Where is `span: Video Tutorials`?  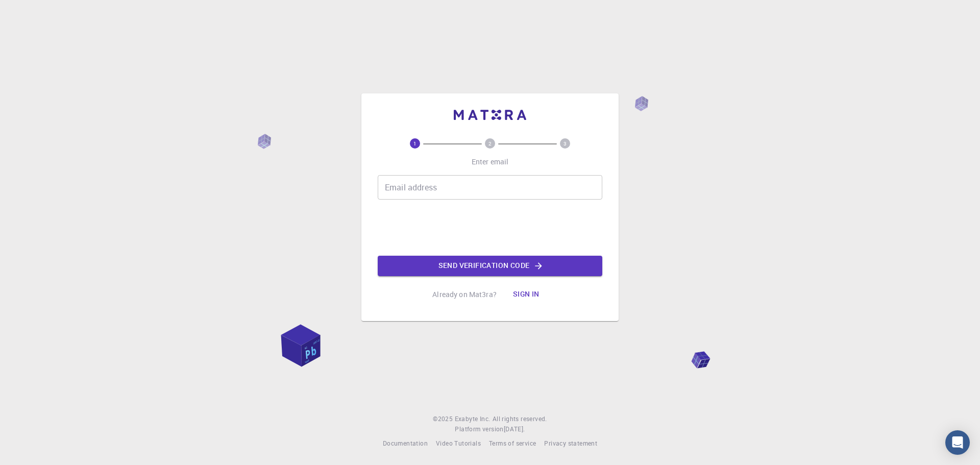
span: Video Tutorials is located at coordinates (458, 443).